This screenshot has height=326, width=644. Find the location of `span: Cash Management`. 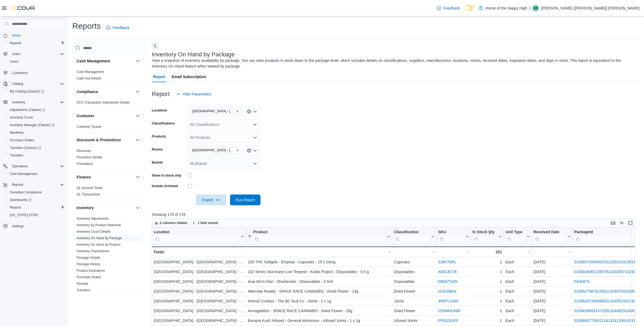

span: Cash Management is located at coordinates (90, 72).